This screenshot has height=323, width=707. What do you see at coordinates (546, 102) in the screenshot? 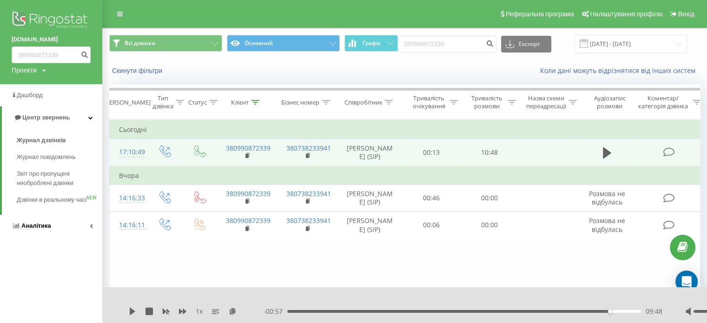
I see `div: Назва схеми переадресації` at bounding box center [546, 102].